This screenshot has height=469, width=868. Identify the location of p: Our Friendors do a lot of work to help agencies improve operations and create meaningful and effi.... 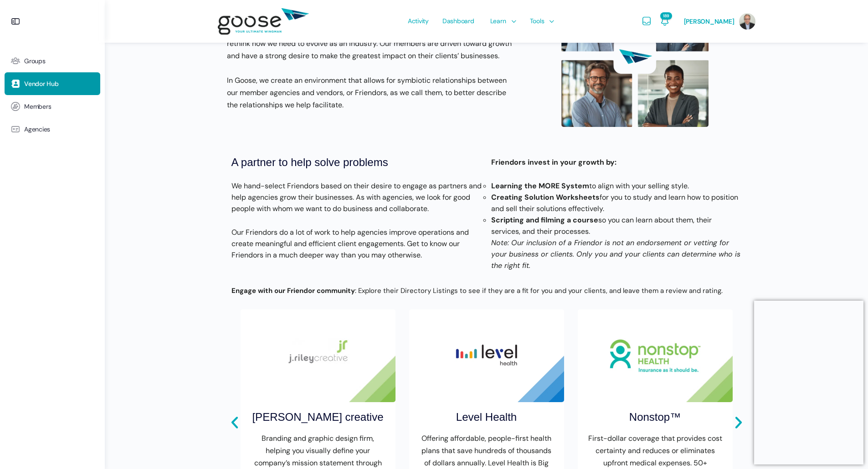
(357, 244).